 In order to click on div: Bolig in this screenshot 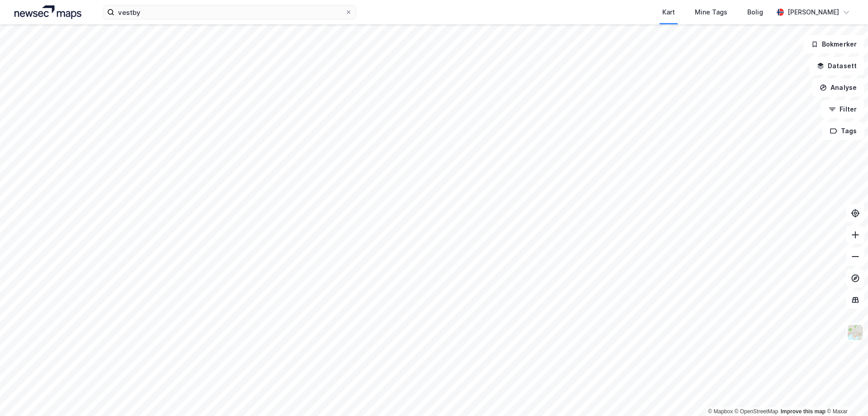, I will do `click(755, 13)`.